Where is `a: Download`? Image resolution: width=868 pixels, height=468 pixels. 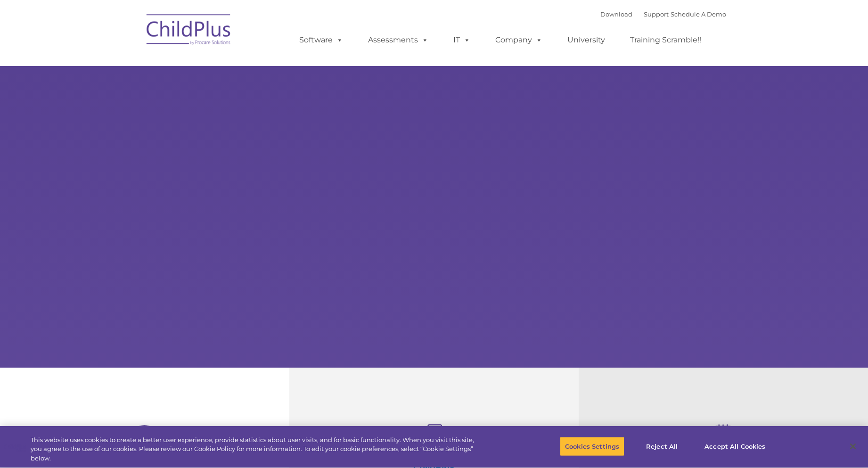
a: Download is located at coordinates (616, 14).